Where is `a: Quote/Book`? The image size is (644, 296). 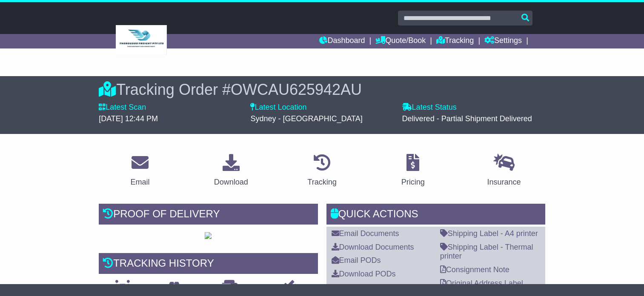
a: Quote/Book is located at coordinates (401, 41).